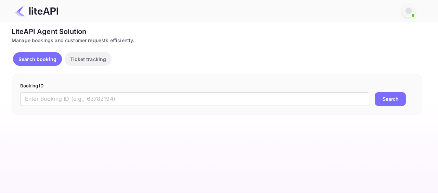 This screenshot has height=193, width=438. I want to click on div: LiteAPI Agent Solution, so click(217, 31).